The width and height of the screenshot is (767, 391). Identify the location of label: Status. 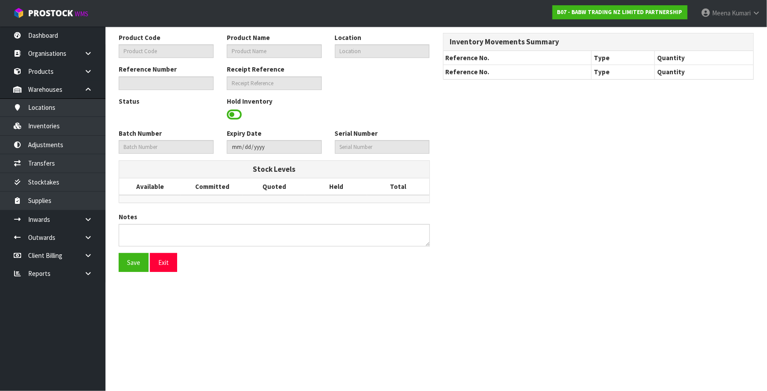
(129, 101).